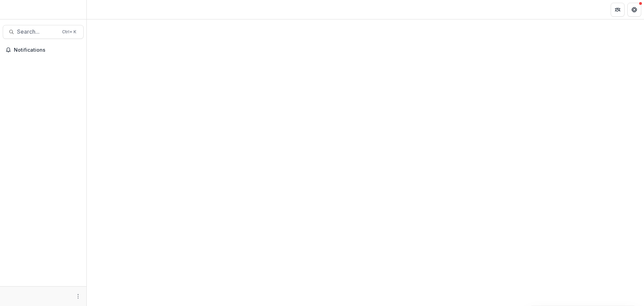  What do you see at coordinates (617, 10) in the screenshot?
I see `button: Partners` at bounding box center [617, 10].